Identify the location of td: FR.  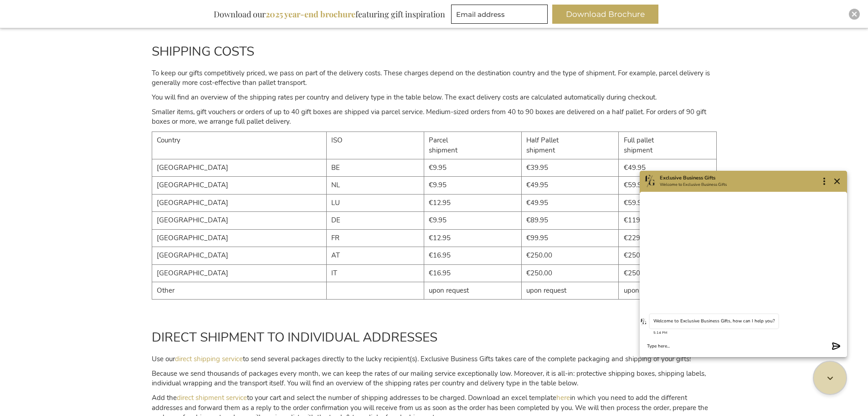
(375, 237).